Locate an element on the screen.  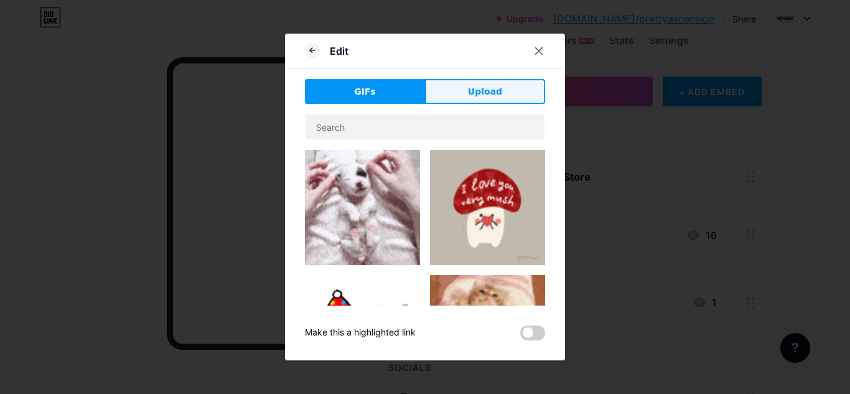
span: Upload is located at coordinates (485, 91).